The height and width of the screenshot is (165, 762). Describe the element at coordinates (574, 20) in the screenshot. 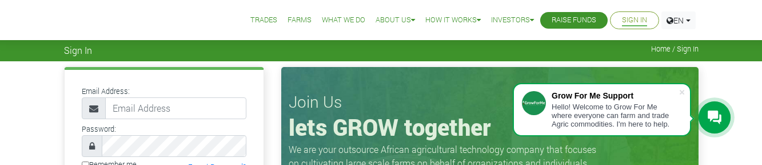

I see `a: Raise Funds` at that location.